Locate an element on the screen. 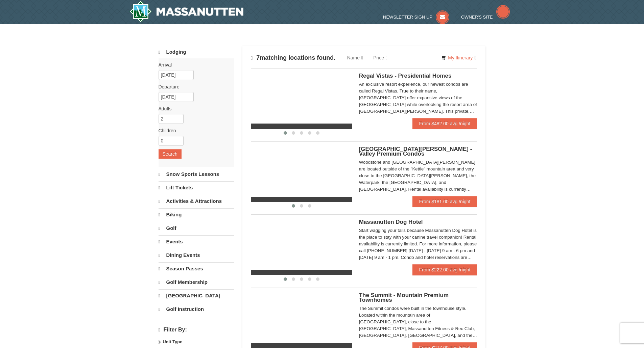 The width and height of the screenshot is (644, 348). a: From $222.00 avg /night is located at coordinates (445, 270).